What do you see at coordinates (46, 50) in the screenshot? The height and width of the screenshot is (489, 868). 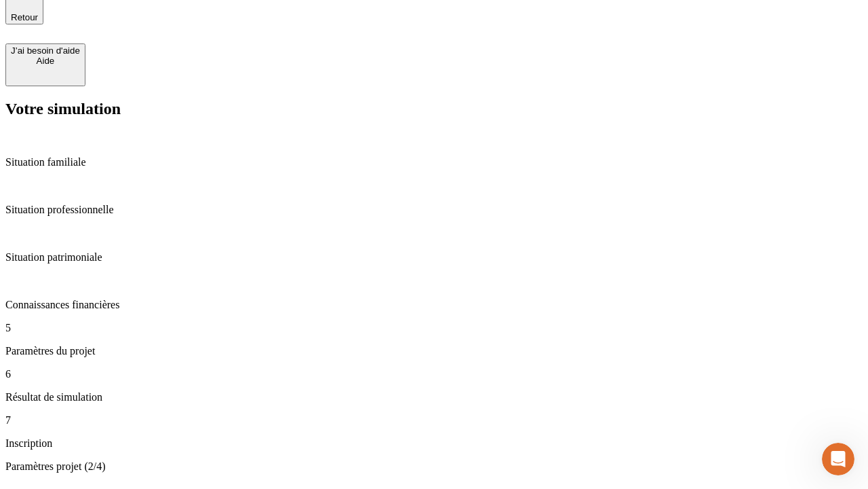 I see `div: J’ai besoin d'aide` at bounding box center [46, 50].